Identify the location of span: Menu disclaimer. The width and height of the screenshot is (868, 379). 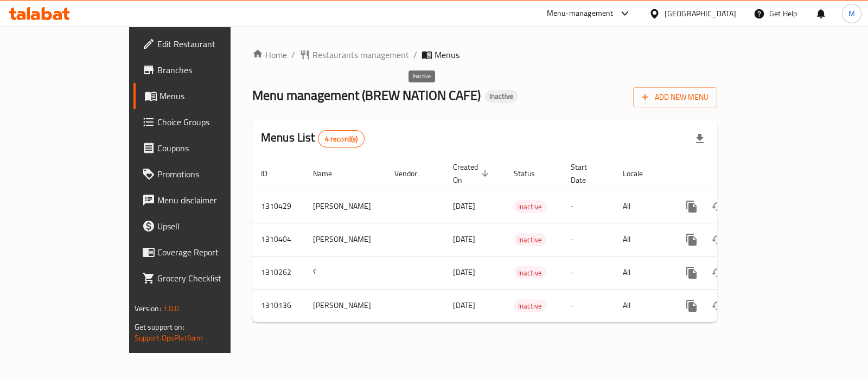
(211, 200).